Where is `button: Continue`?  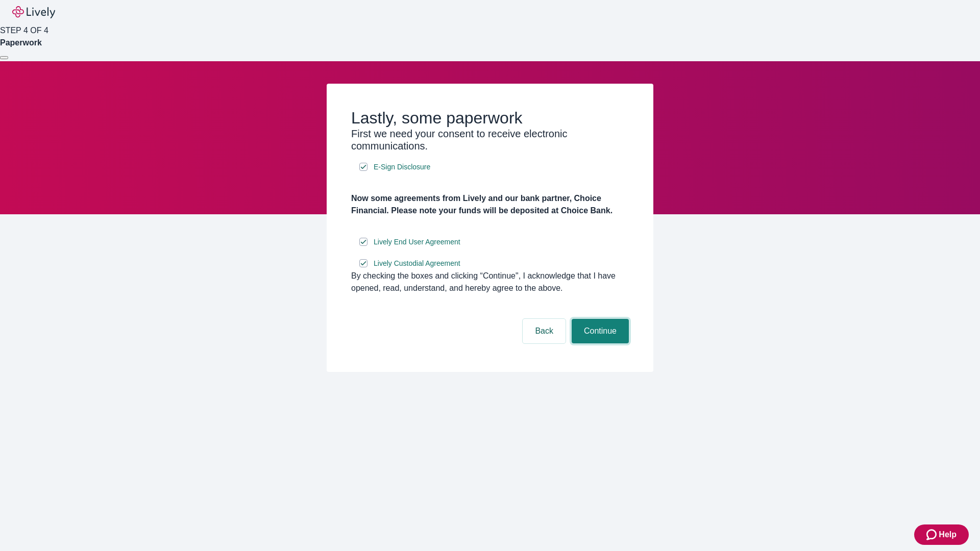
button: Continue is located at coordinates (600, 331).